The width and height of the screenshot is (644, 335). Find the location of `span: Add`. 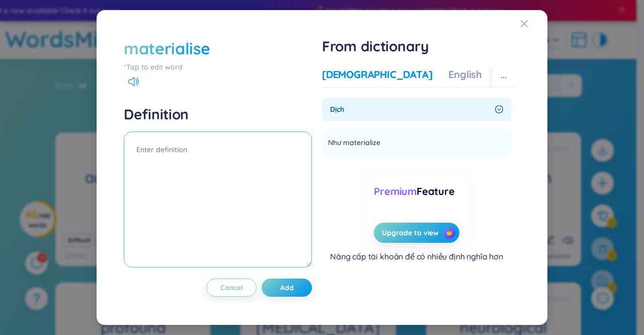

span: Add is located at coordinates (287, 287).